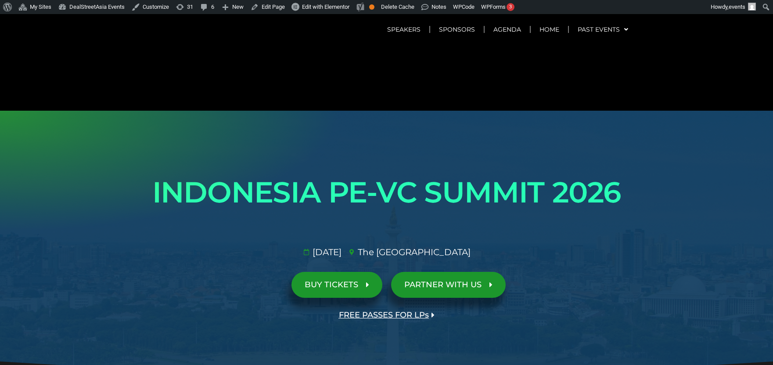 This screenshot has height=365, width=773. I want to click on span: BUY TICKETS, so click(332, 285).